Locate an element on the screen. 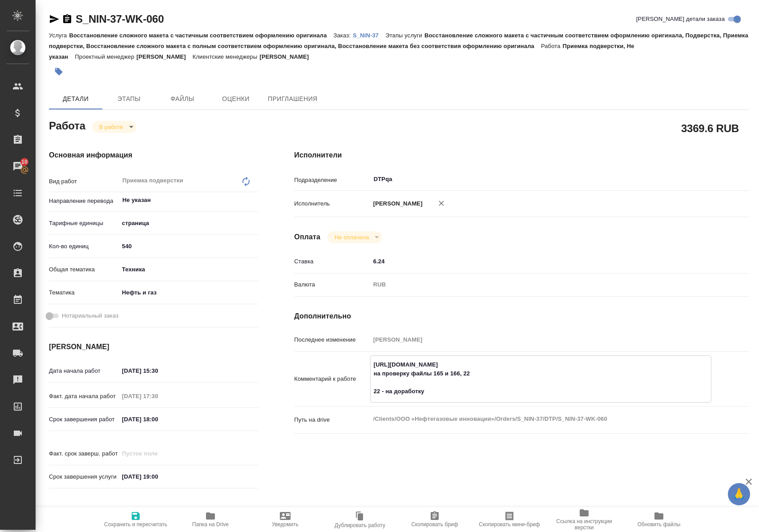 Image resolution: width=759 pixels, height=532 pixels. button: Скопировать мини-бриф is located at coordinates (510, 519).